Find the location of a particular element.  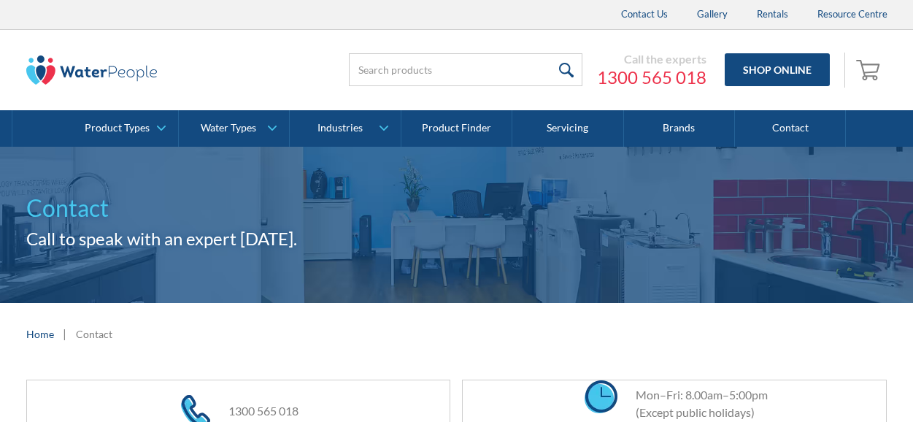

a: Product Types is located at coordinates (123, 128).